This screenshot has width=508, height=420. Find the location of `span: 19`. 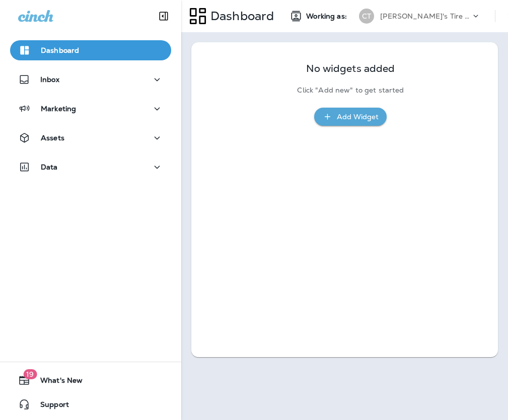

span: 19 is located at coordinates (30, 374).